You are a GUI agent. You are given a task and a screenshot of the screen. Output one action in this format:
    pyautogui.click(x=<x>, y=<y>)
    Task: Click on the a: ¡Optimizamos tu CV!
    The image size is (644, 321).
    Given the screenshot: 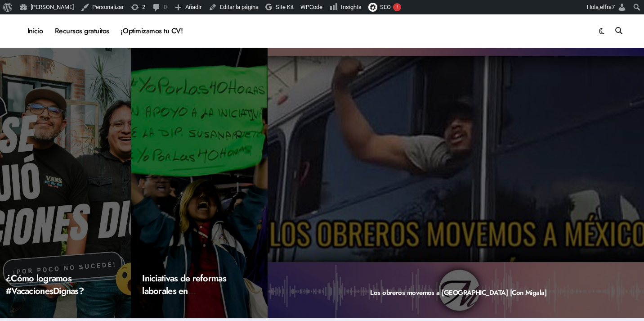 What is the action you would take?
    pyautogui.click(x=152, y=31)
    